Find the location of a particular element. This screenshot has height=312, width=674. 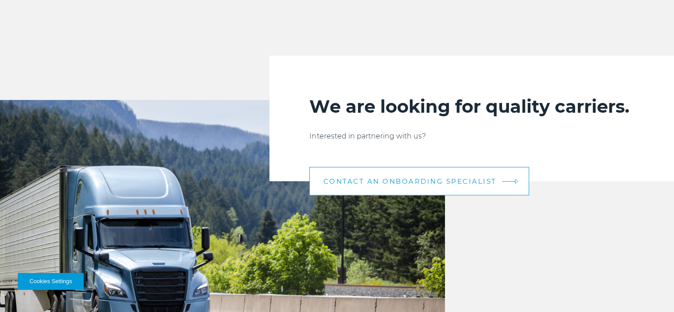

span: CONTACT AN ONBOARDING SPECIALIST is located at coordinates (410, 181).